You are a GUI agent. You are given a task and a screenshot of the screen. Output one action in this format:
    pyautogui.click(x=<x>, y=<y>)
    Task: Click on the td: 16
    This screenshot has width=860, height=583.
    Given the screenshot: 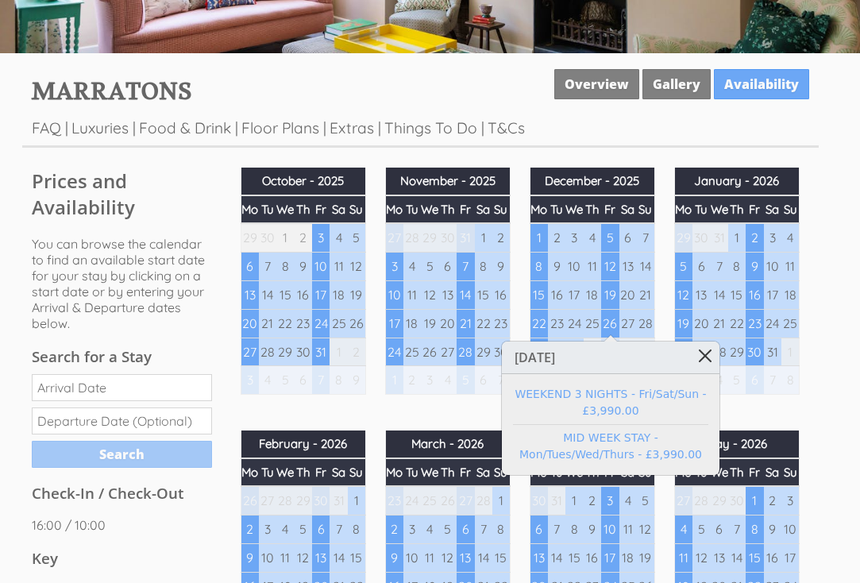 What is the action you would take?
    pyautogui.click(x=303, y=295)
    